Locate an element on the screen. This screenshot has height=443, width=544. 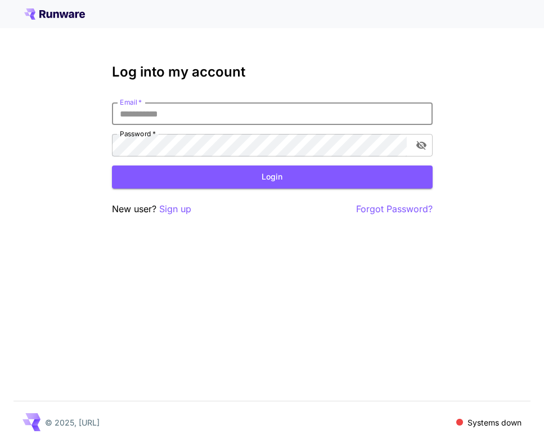
button: Forgot Password? is located at coordinates (394, 209).